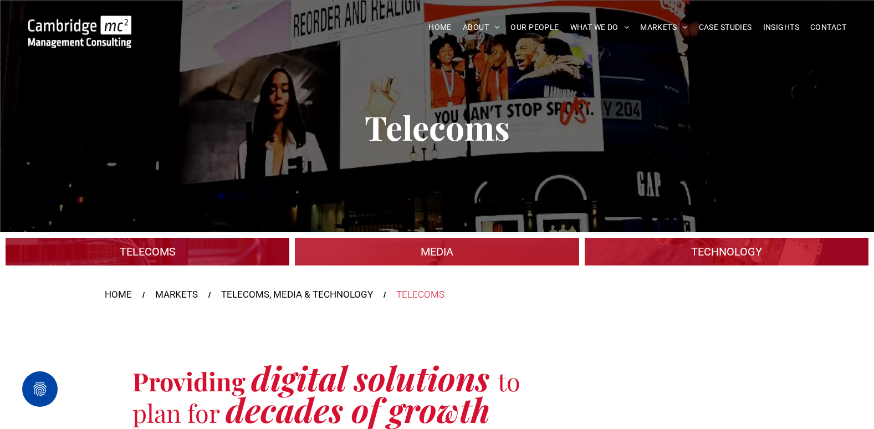 The height and width of the screenshot is (429, 874). Describe the element at coordinates (437, 295) in the screenshot. I see `nav: Breadcrumbs` at that location.